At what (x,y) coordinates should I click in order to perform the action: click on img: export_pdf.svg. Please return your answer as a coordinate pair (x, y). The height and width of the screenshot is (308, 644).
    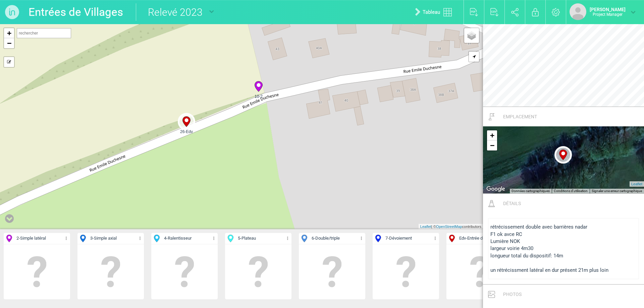
    Looking at the image, I should click on (474, 12).